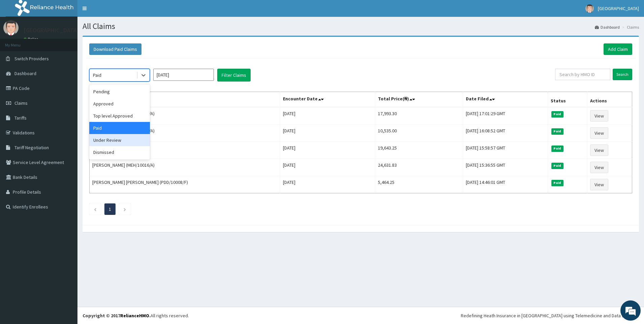 The height and width of the screenshot is (324, 644). What do you see at coordinates (110, 209) in the screenshot?
I see `a: Page 1 is your current page` at bounding box center [110, 209].